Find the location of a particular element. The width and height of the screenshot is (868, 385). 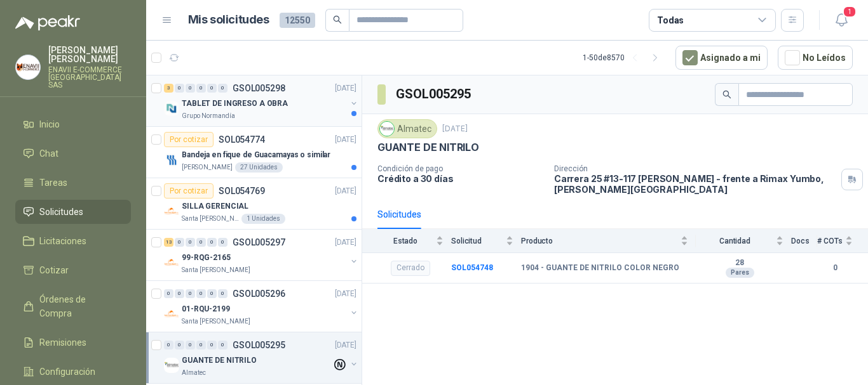

div: Todas is located at coordinates (670, 20).